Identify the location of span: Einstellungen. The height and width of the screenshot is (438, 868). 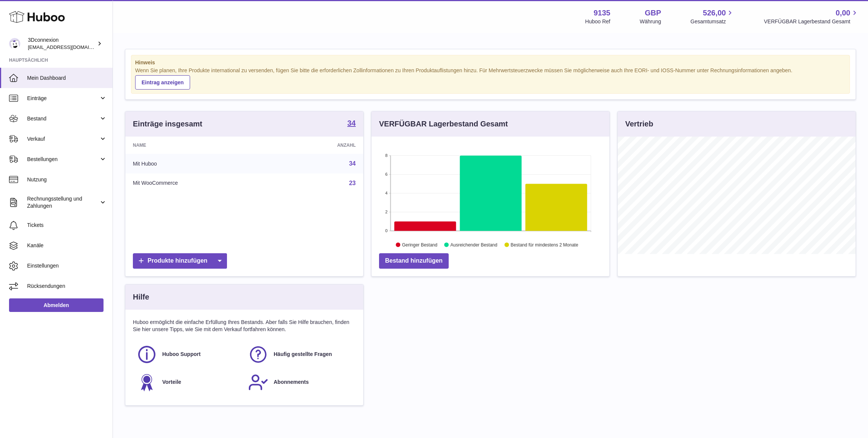
(67, 266).